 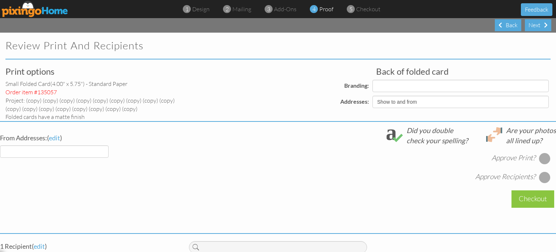 I want to click on img: pixingo logo, so click(x=35, y=9).